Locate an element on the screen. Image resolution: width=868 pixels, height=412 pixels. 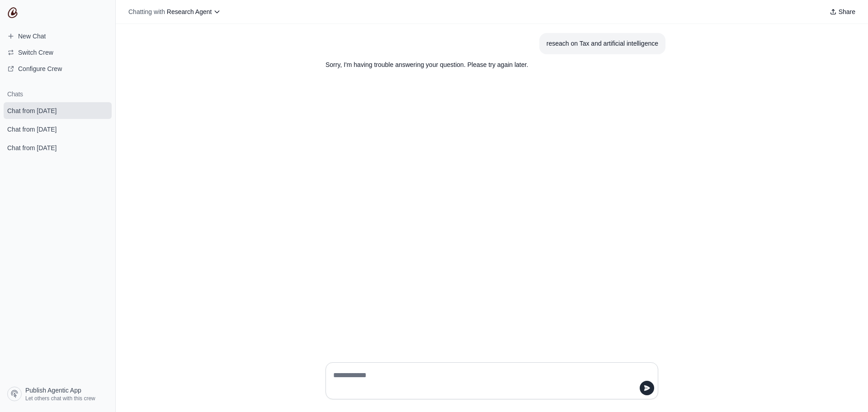
a: Configure Crew is located at coordinates (58, 69).